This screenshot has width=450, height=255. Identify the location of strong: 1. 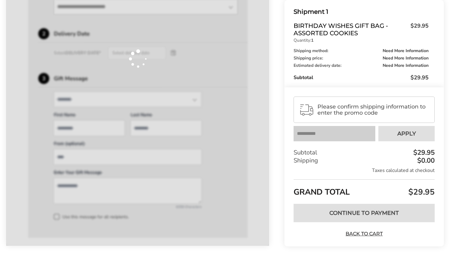
(312, 40).